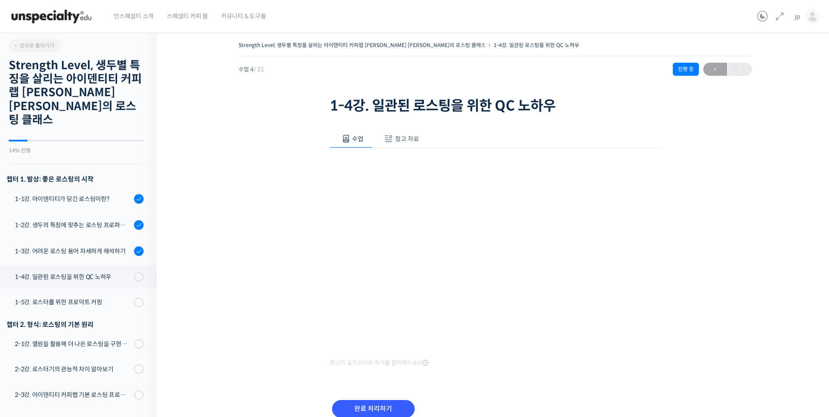  Describe the element at coordinates (75, 324) in the screenshot. I see `div: 챕터 2. 형식: 로스팅의 기본 원리` at that location.